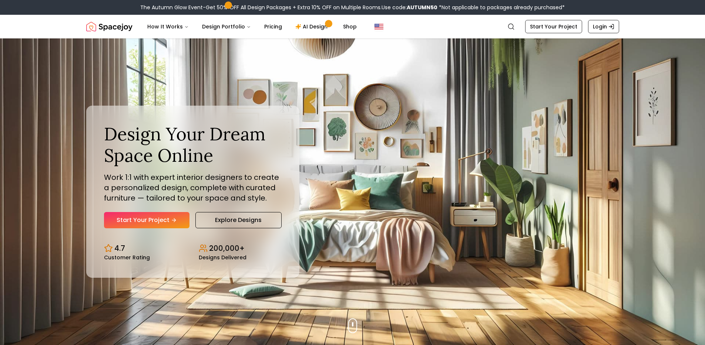 The height and width of the screenshot is (345, 705). I want to click on b: AUTUMN50, so click(422, 7).